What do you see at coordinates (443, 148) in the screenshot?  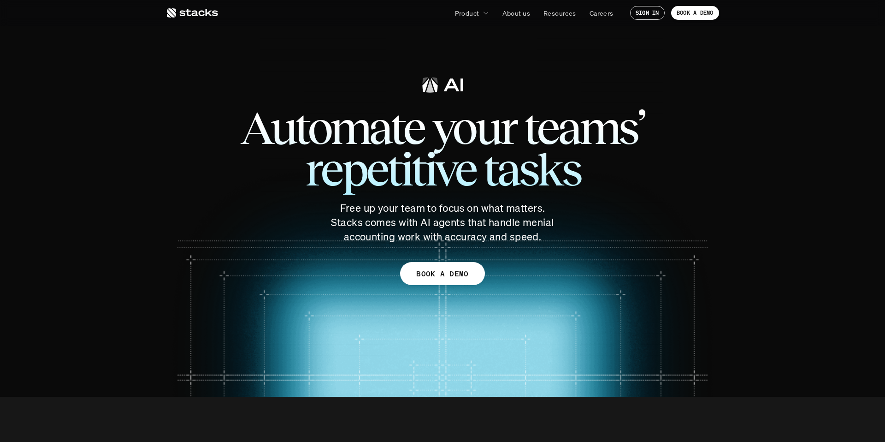 I see `span: Automate your teams’ repetitive tasks` at bounding box center [443, 148].